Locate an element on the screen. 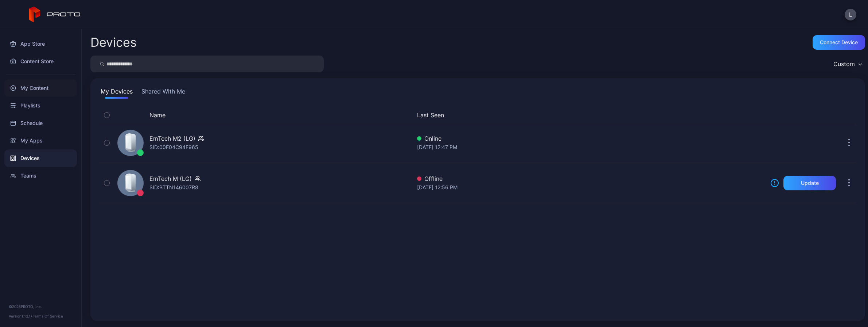 The image size is (868, 327). div: Update Device is located at coordinates (800, 115).